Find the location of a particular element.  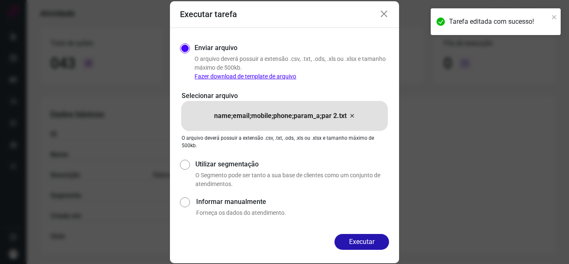

div: Tarefa editada com sucesso! is located at coordinates (499, 22).